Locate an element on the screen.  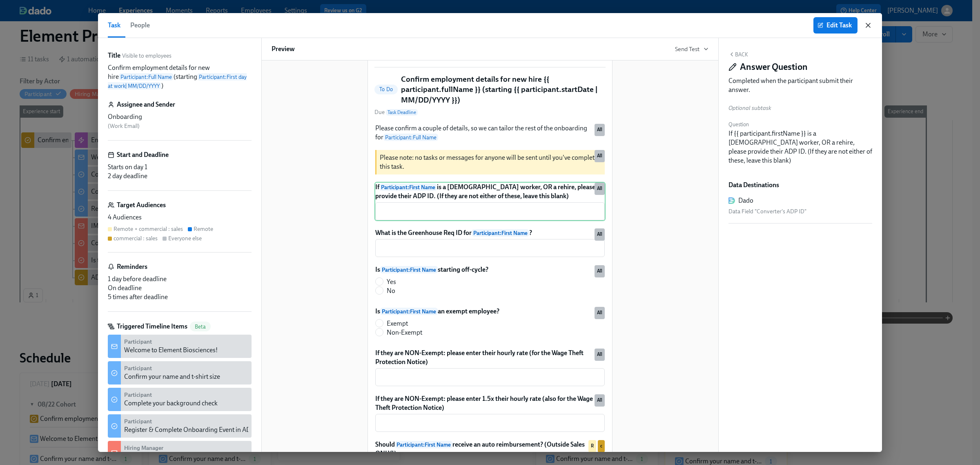
div: Welcome to Element Biosciences! is located at coordinates (171, 350).